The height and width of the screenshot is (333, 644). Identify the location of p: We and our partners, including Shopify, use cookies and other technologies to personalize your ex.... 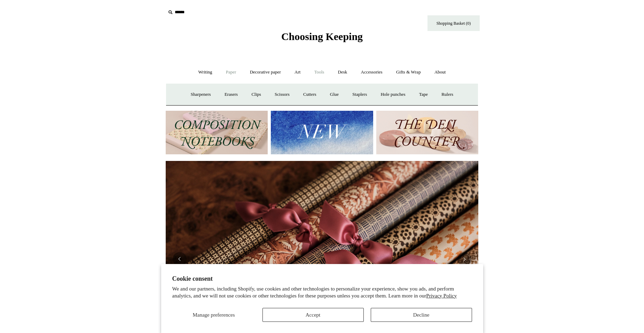
(322, 292).